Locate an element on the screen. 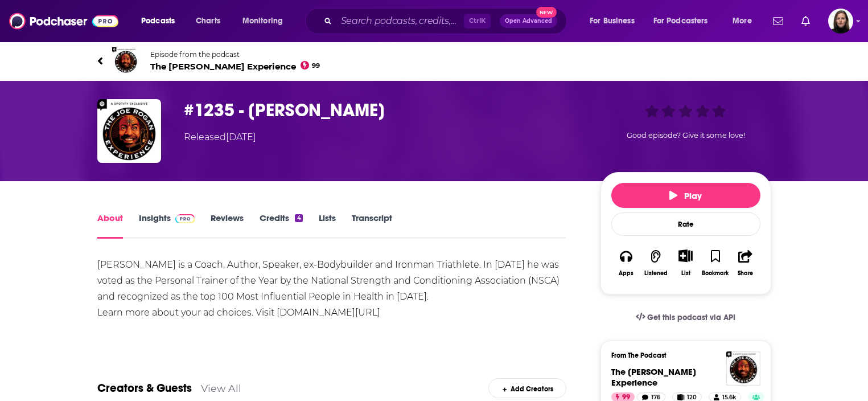  a: Get this podcast via API is located at coordinates (686, 317).